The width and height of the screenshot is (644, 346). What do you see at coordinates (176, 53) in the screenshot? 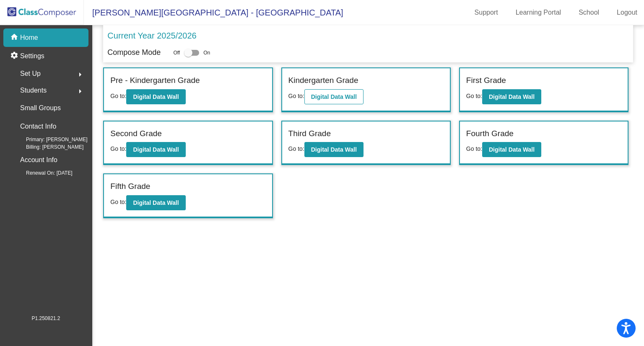
I see `span: Off` at bounding box center [176, 53].